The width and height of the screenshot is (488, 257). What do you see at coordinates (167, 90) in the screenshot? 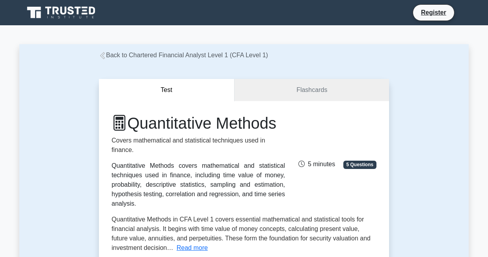
I see `button: Test` at bounding box center [167, 90].